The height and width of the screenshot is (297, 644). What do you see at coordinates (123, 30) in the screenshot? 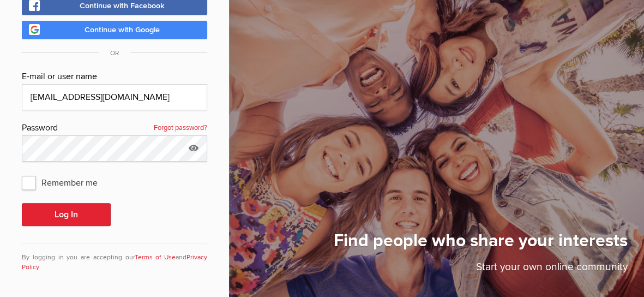
I see `span: Continue with Google` at bounding box center [123, 30].